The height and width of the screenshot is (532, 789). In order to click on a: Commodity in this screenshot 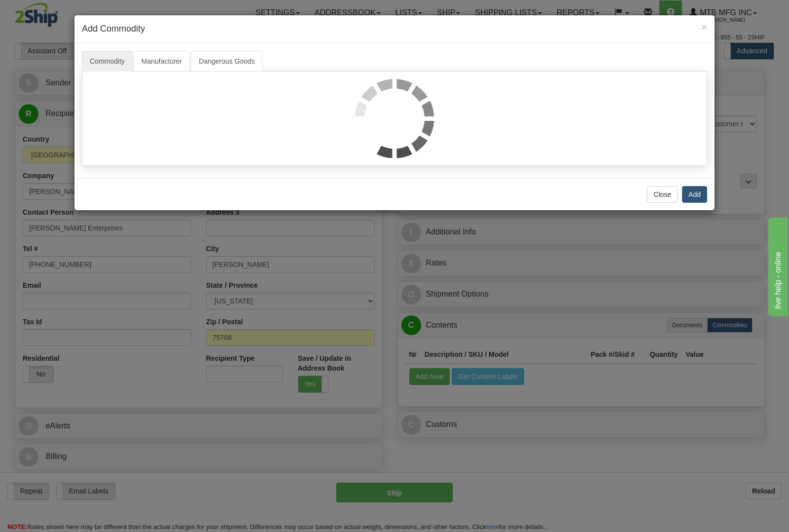, I will do `click(107, 61)`.